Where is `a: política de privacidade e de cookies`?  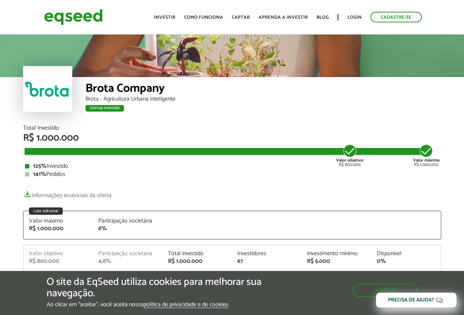 a: política de privacidade e de cookies is located at coordinates (186, 305).